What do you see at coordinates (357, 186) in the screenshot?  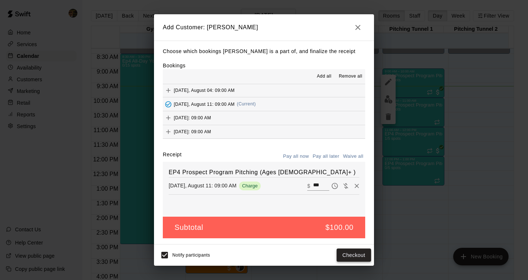 I see `button: Remove` at bounding box center [357, 186].